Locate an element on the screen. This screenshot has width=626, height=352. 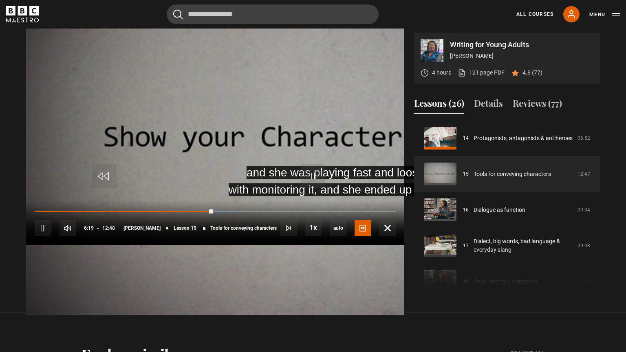
a: Tools for conveying characters is located at coordinates (512, 174).